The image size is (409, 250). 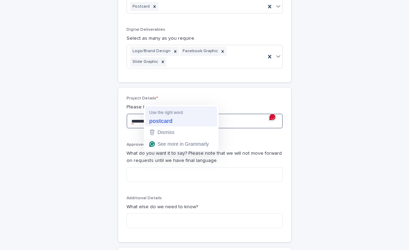 I want to click on div: Facebook Graphic, so click(x=200, y=51).